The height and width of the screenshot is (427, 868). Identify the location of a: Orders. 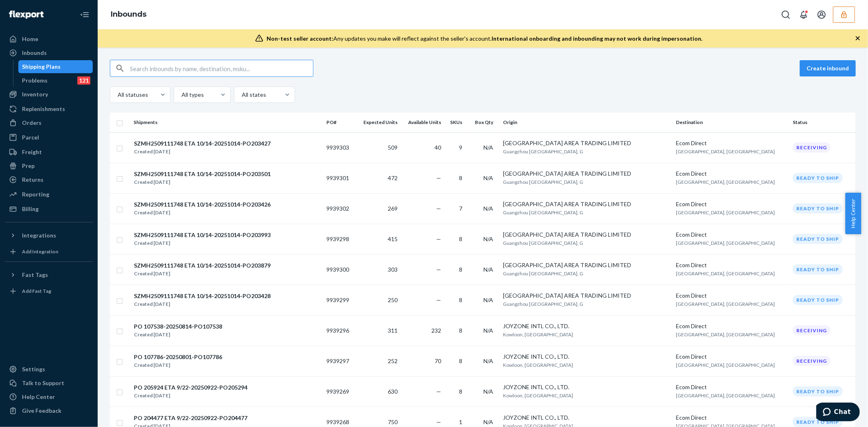
(49, 123).